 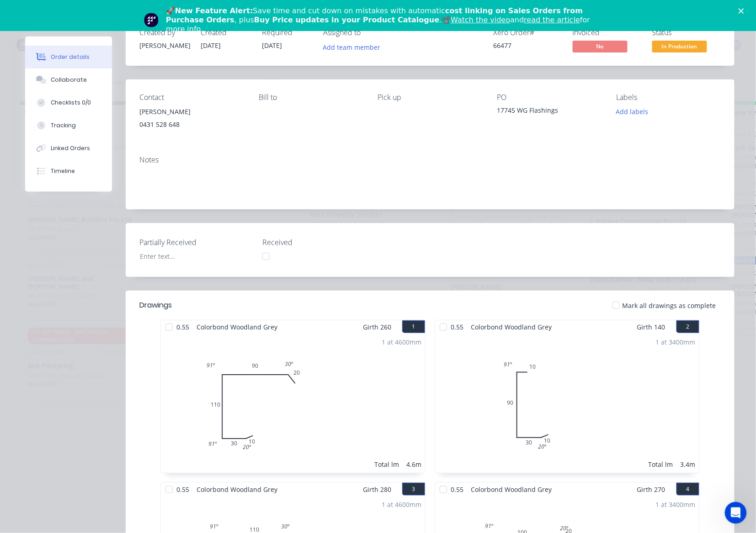 What do you see at coordinates (549, 112) in the screenshot?
I see `div: 17745 WG Flashings` at bounding box center [549, 112].